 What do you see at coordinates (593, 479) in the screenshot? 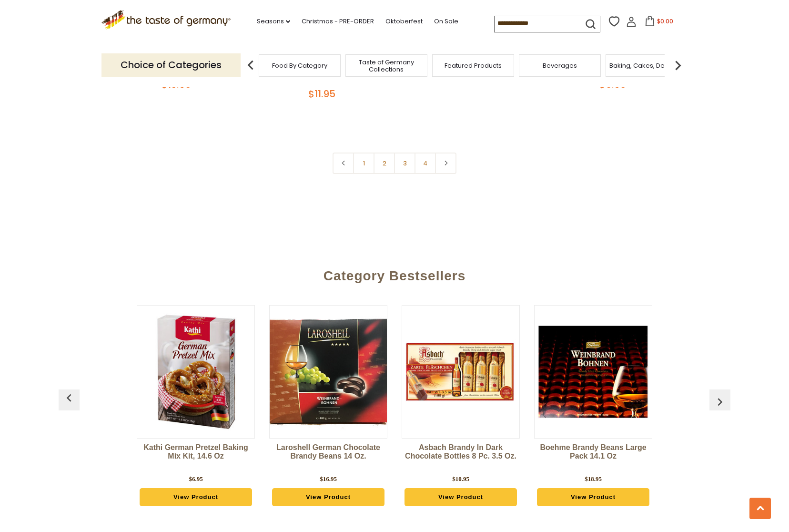
I see `div: $18.95` at bounding box center [593, 479].